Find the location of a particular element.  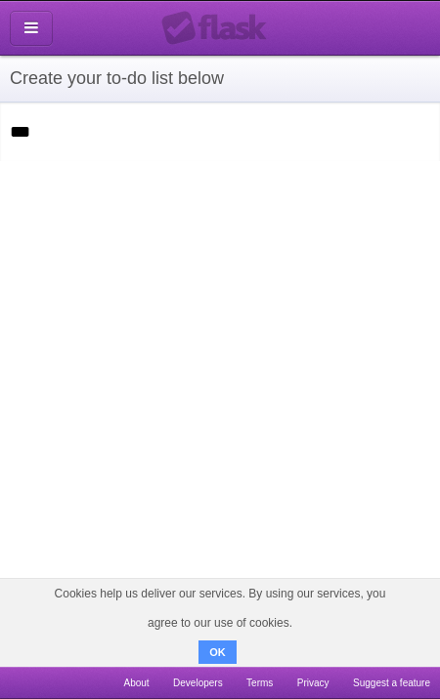

a: Privacy is located at coordinates (313, 683).